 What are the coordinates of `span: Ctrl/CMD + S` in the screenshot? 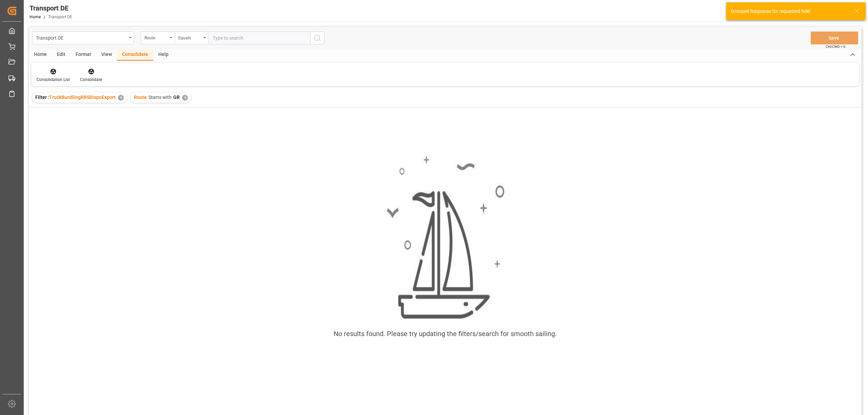 It's located at (835, 47).